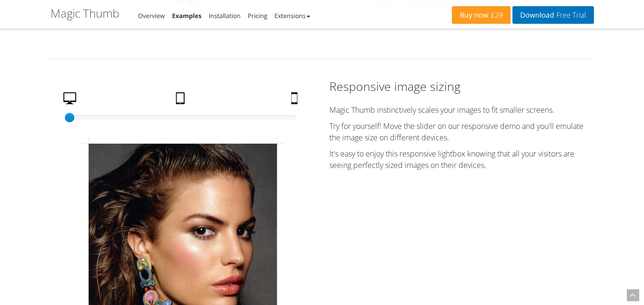  I want to click on span: Free Trial, so click(569, 15).